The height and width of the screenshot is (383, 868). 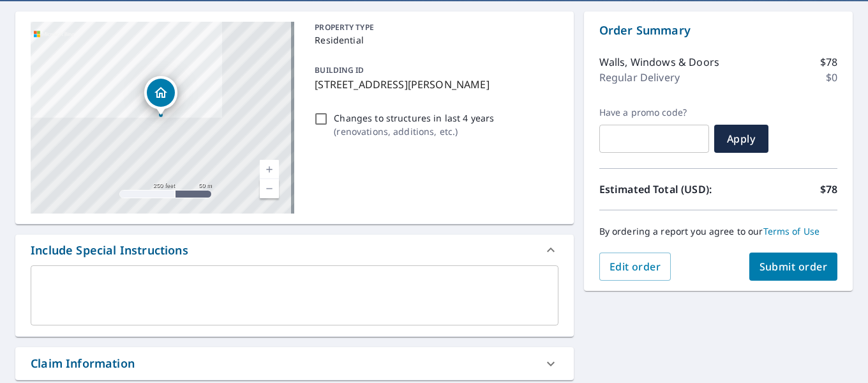 I want to click on span: Apply, so click(x=741, y=139).